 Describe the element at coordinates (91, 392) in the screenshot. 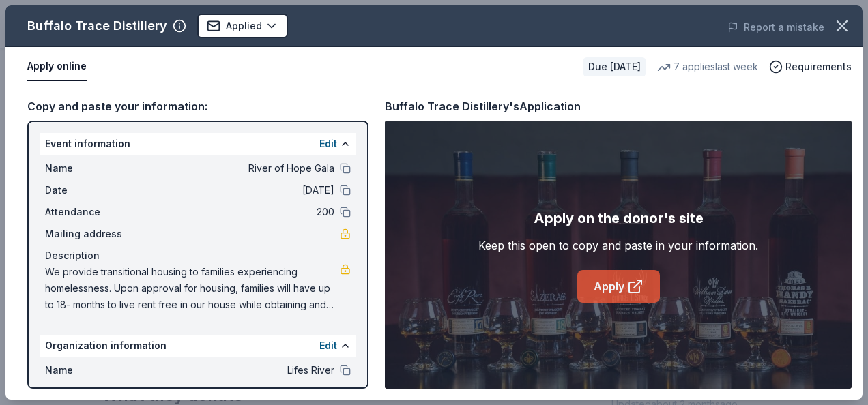

I see `span: Website` at that location.